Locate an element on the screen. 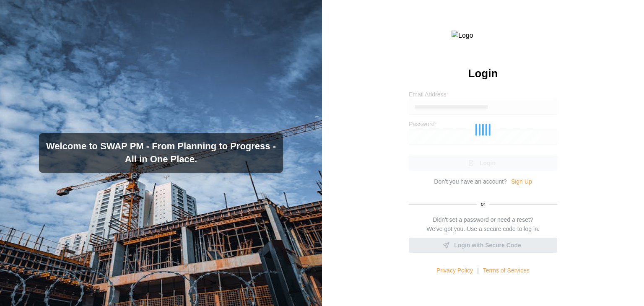  h2: Login is located at coordinates (483, 73).